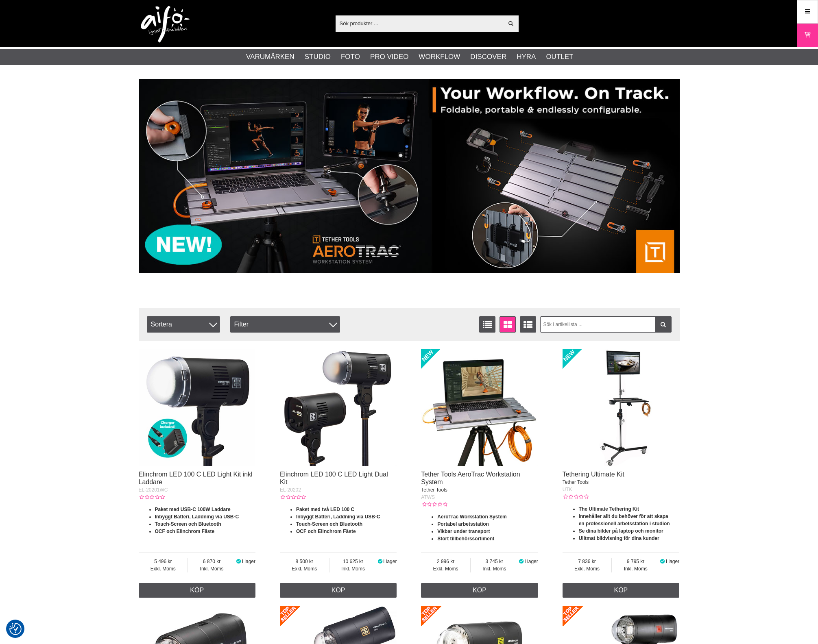 Image resolution: width=818 pixels, height=644 pixels. I want to click on a: Fönstervisning, so click(507, 325).